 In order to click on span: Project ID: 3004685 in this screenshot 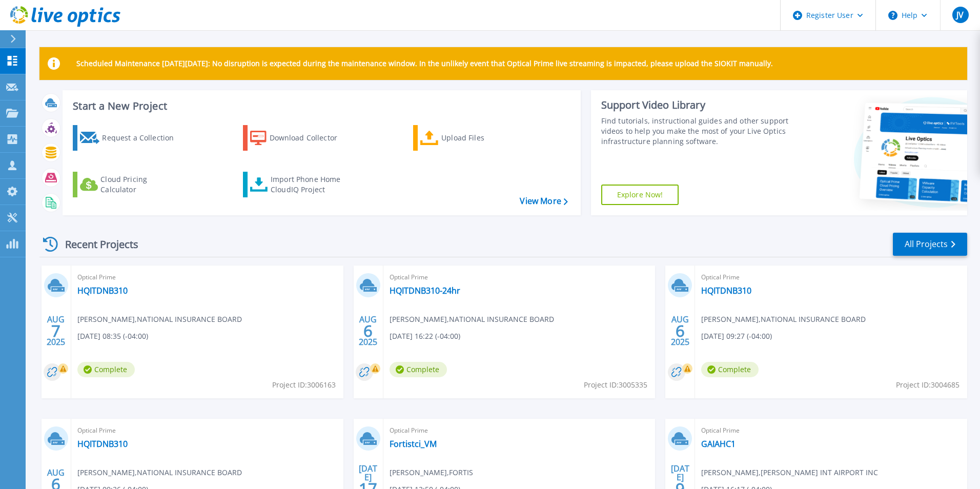, I will do `click(928, 385)`.